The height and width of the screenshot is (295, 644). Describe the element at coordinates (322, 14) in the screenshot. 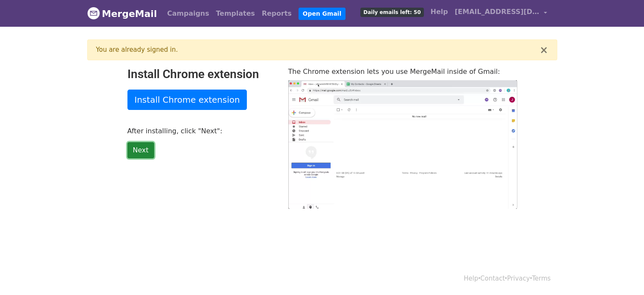

I see `a: Open Gmail` at that location.